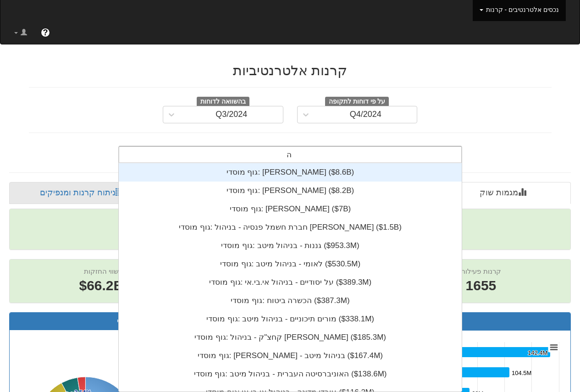  I want to click on div: Q3/2024, so click(231, 115).